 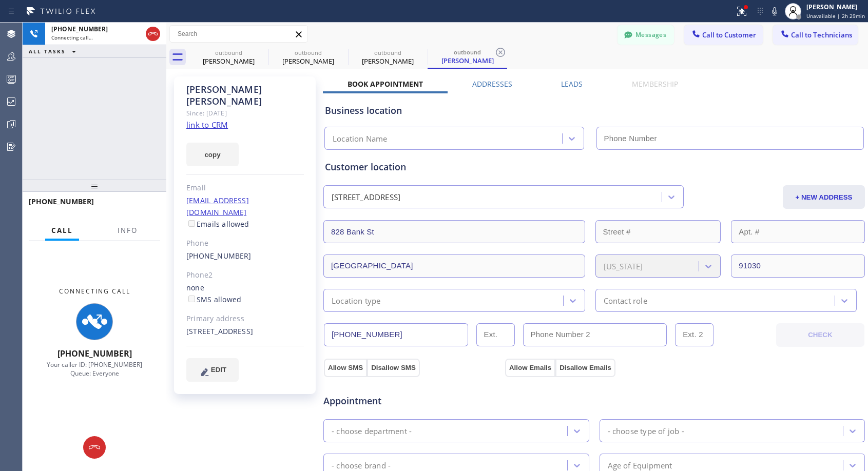 What do you see at coordinates (594, 111) in the screenshot?
I see `div: Business location` at bounding box center [594, 111].